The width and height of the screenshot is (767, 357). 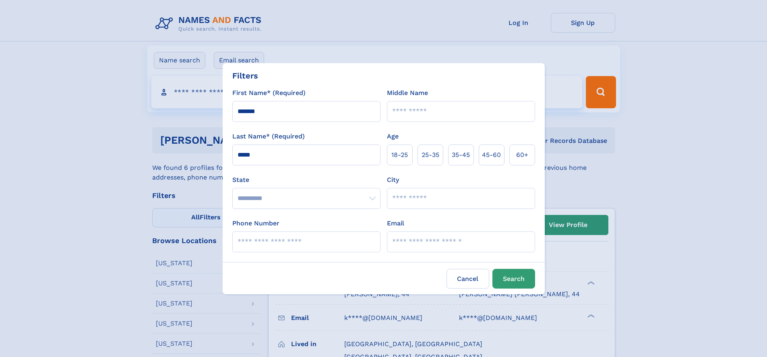 I want to click on label: Middle Name, so click(x=407, y=93).